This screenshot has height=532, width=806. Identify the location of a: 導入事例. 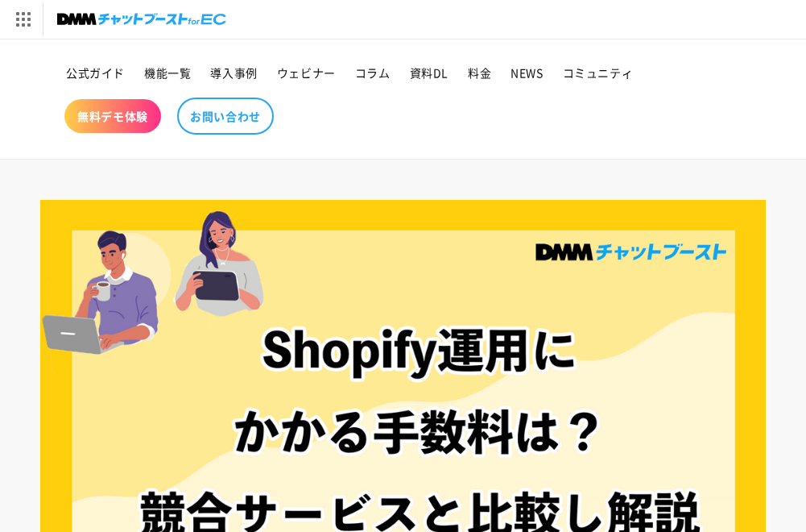
(234, 73).